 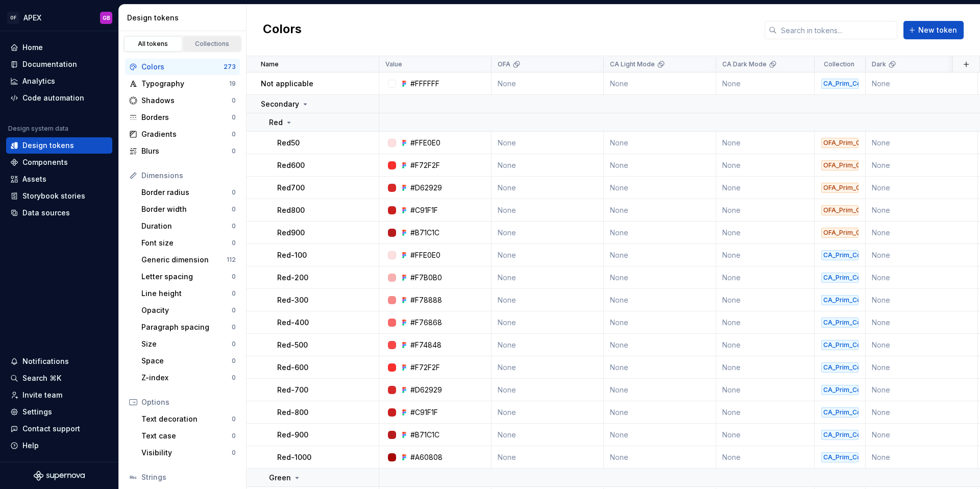 What do you see at coordinates (293, 390) in the screenshot?
I see `p: Red-700` at bounding box center [293, 390].